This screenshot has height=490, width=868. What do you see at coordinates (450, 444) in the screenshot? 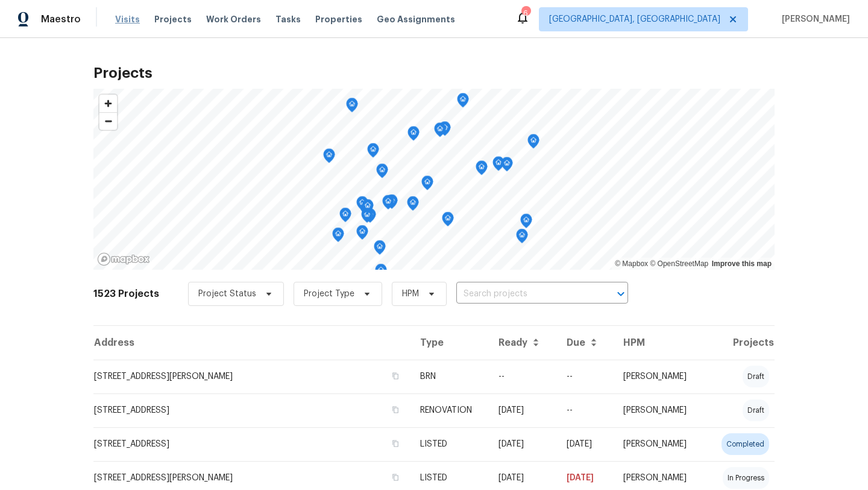
I see `td: LISTED` at bounding box center [450, 444].